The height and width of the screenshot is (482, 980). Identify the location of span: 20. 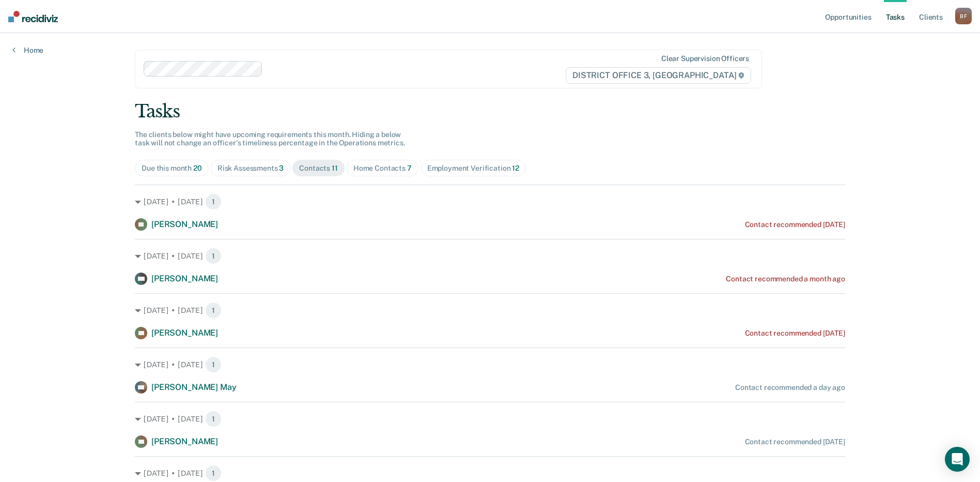
(198, 168).